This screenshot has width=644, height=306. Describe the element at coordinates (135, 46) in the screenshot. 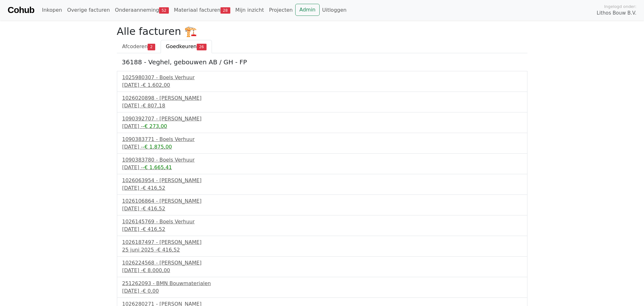

I see `span: Afcoderen` at that location.